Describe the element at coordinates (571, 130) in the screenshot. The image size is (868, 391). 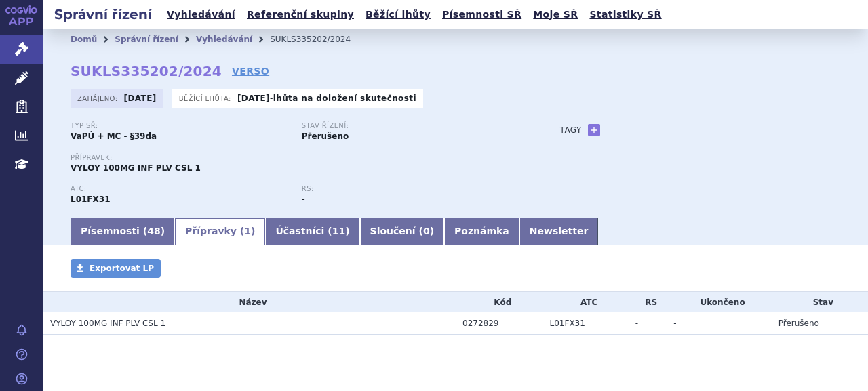
I see `h3: Tagy` at that location.